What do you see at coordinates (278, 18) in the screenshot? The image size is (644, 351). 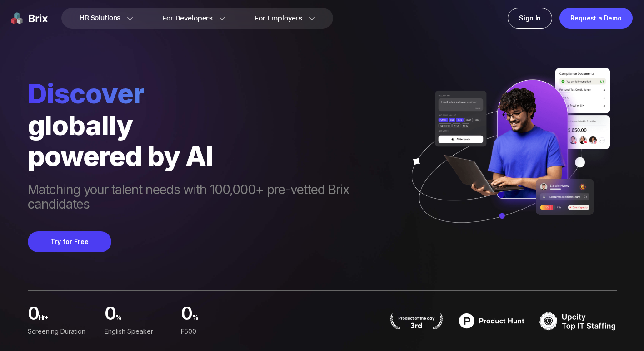 I see `span: For Employers` at bounding box center [278, 18].